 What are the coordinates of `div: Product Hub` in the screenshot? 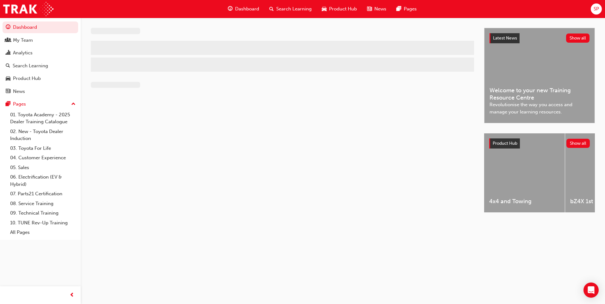 It's located at (27, 78).